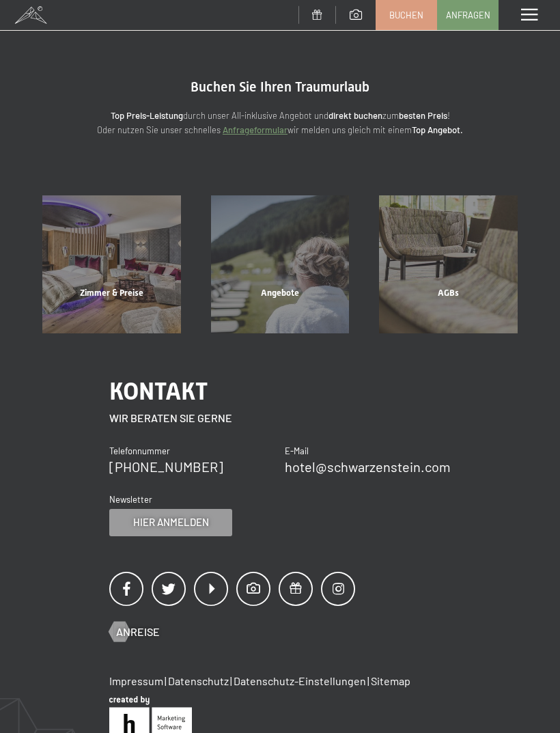 The height and width of the screenshot is (733, 560). Describe the element at coordinates (147, 116) in the screenshot. I see `strong: Top Preis-Leistung` at that location.